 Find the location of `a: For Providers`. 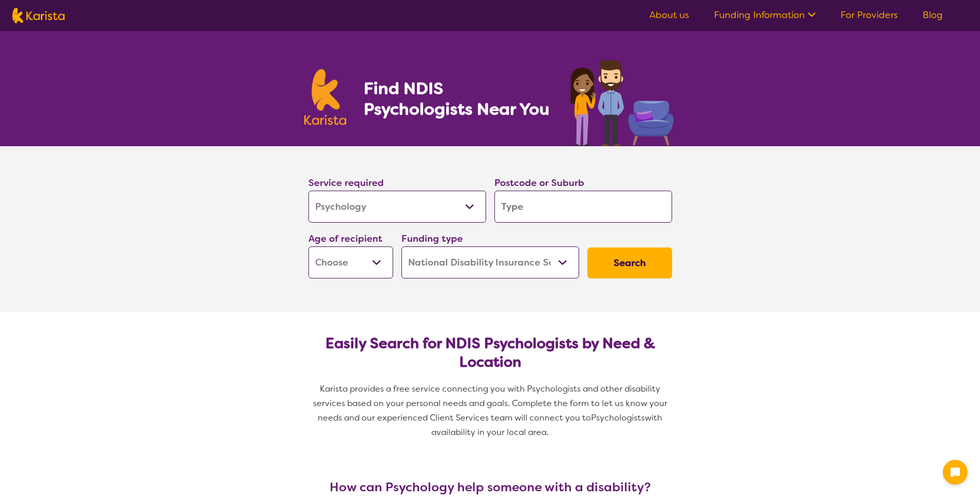

a: For Providers is located at coordinates (869, 15).